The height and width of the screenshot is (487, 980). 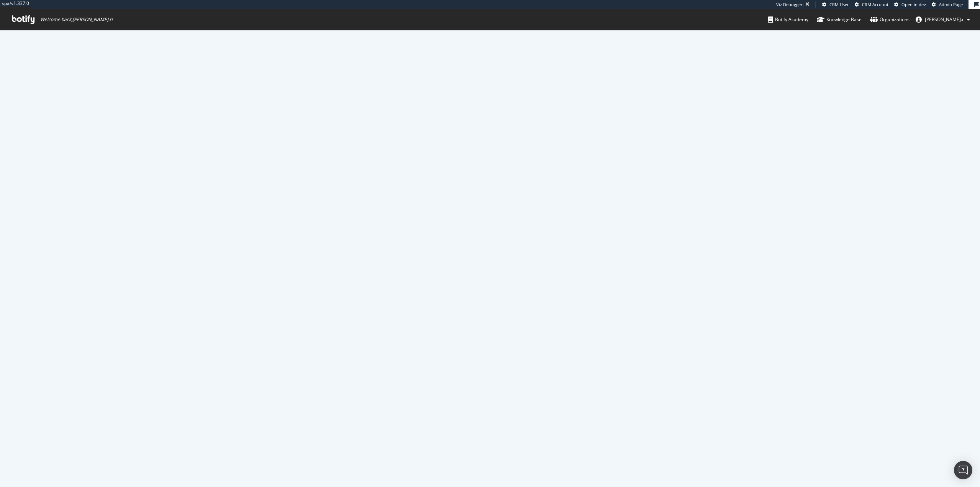 I want to click on a: Knowledge Base, so click(x=839, y=19).